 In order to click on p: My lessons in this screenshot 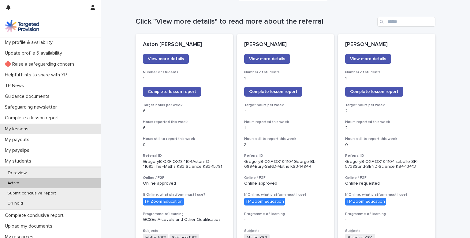, I will do `click(18, 129)`.